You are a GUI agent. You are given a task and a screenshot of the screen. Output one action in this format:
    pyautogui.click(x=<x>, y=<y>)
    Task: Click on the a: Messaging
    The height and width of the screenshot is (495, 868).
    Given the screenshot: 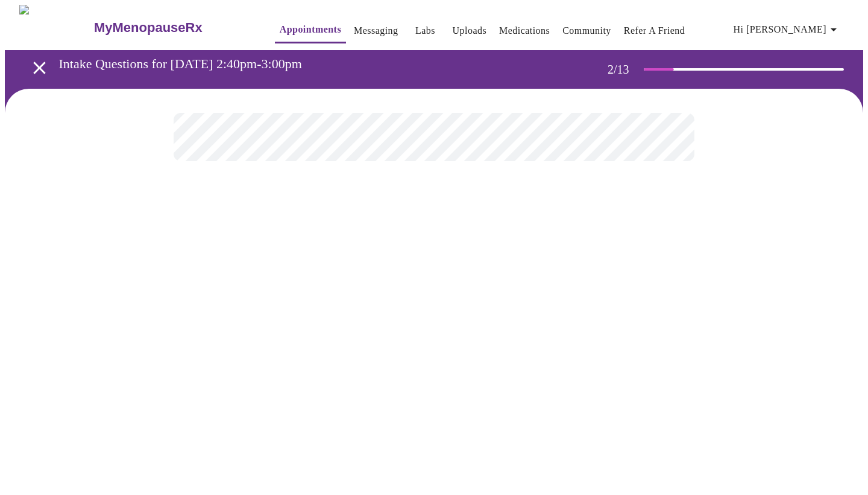 What is the action you would take?
    pyautogui.click(x=375, y=31)
    